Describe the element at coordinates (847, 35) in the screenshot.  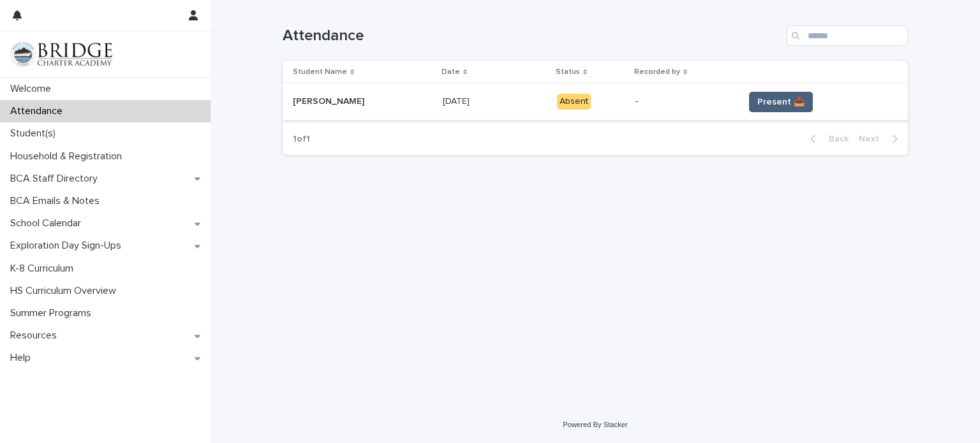
I see `input: Search` at that location.